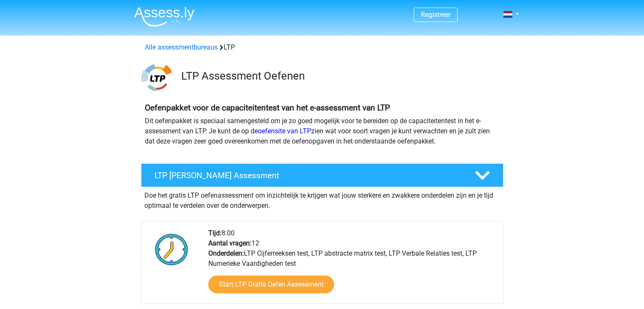  What do you see at coordinates (339, 76) in the screenshot?
I see `h3: LTP Assessment Oefenen` at bounding box center [339, 76].